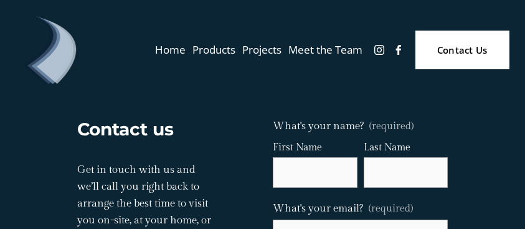  I want to click on a: Contact Us, so click(462, 50).